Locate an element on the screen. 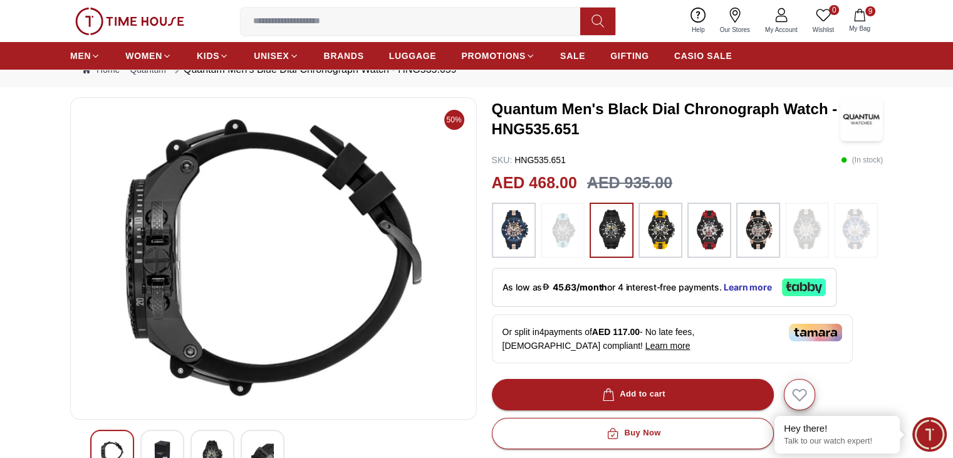 The height and width of the screenshot is (458, 953). span: MEN is located at coordinates (80, 56).